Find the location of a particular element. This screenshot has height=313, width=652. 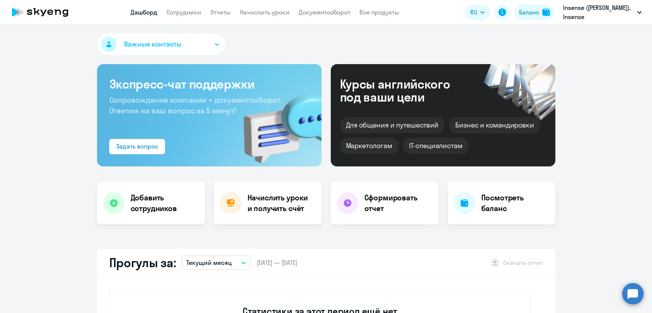

img: balance is located at coordinates (547, 12).